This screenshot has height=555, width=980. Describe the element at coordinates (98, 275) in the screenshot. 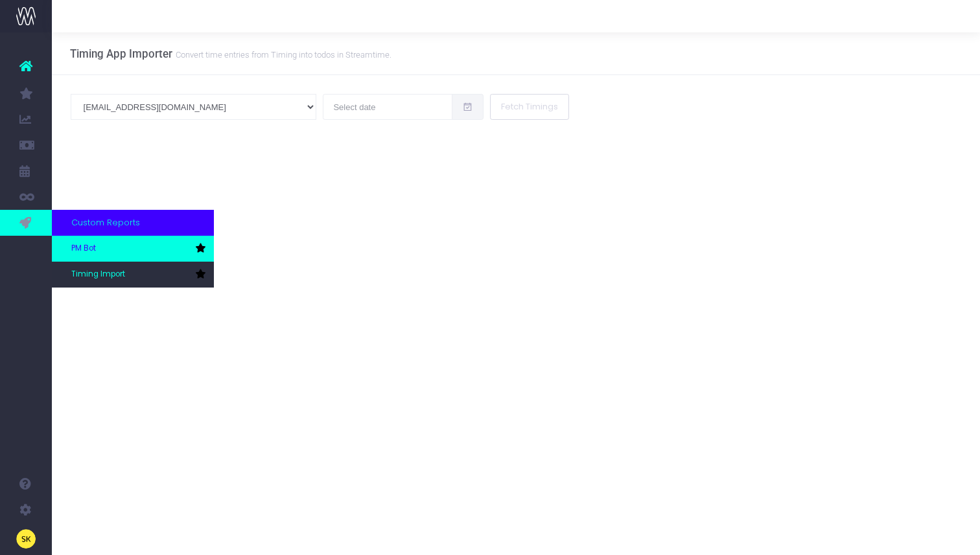

I see `span: Timing Import` at that location.